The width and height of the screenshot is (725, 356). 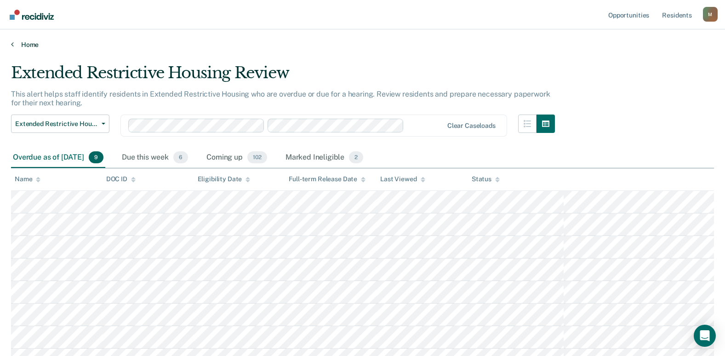 What do you see at coordinates (362, 45) in the screenshot?
I see `a: Home` at bounding box center [362, 45].